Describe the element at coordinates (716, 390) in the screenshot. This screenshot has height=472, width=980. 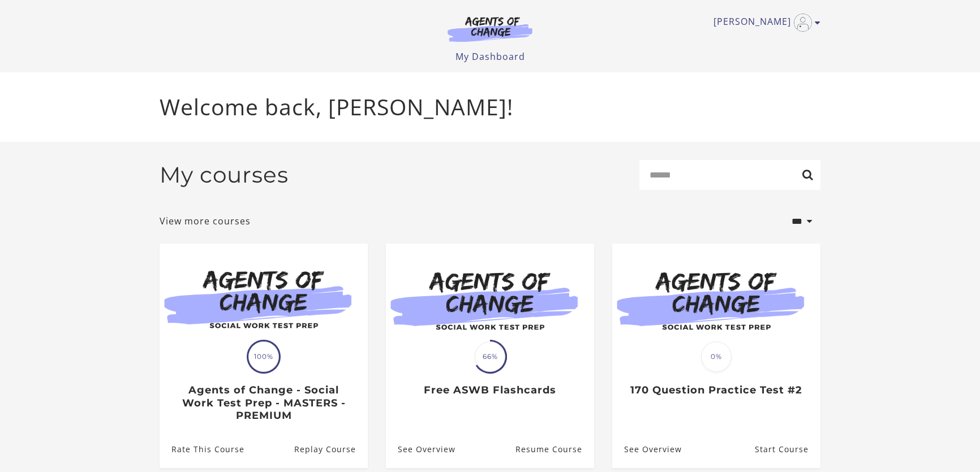
I see `h3: 170 Question Practice Test #2` at that location.